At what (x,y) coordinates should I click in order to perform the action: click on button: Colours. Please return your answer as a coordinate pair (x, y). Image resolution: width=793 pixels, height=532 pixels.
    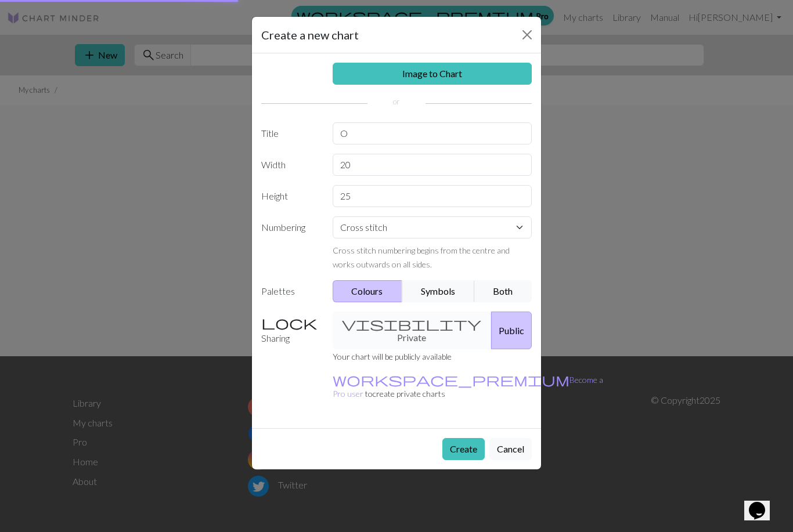
    Looking at the image, I should click on (368, 292).